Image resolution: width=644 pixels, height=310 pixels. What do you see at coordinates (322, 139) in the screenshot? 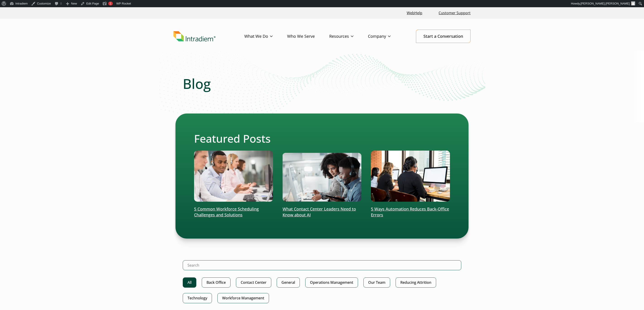
I see `h2: Featured Posts` at bounding box center [322, 139].